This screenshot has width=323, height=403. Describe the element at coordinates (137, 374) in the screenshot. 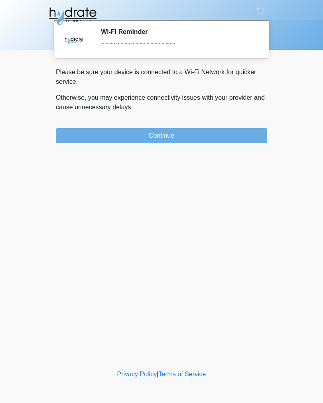

I see `a: Privacy Policy` at that location.